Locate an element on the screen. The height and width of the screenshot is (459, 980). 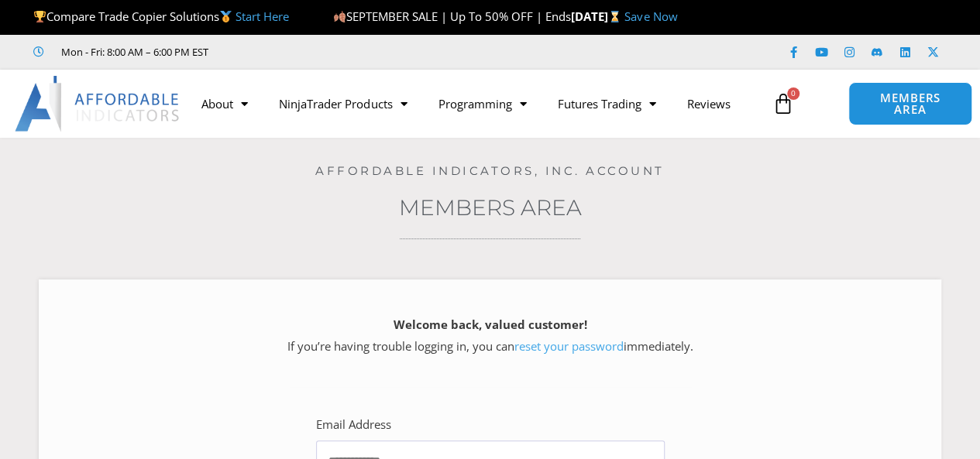
img: LogoAI | Affordable Indicators – NinjaTrader is located at coordinates (98, 104).